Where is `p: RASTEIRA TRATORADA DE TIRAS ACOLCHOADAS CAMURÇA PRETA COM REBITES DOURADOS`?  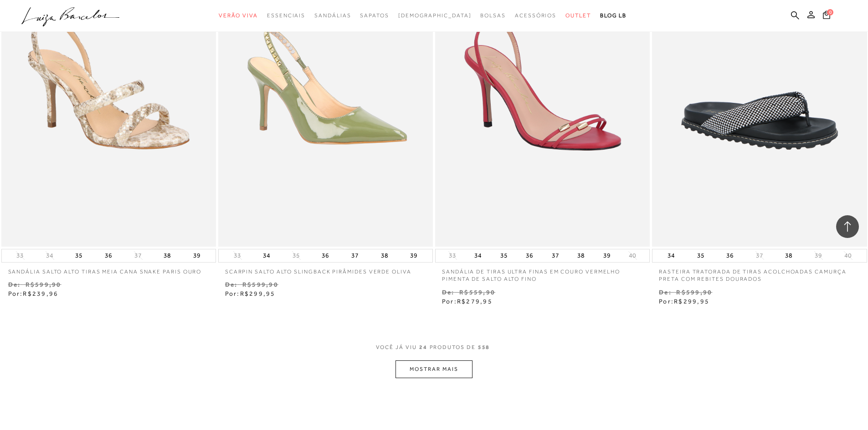 p: RASTEIRA TRATORADA DE TIRAS ACOLCHOADAS CAMURÇA PRETA COM REBITES DOURADOS is located at coordinates (759, 273).